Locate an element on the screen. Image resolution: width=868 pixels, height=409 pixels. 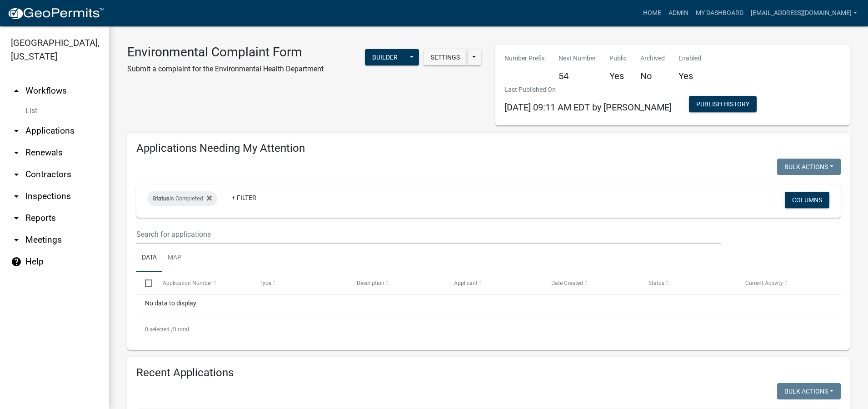
div: is Completed is located at coordinates (182, 199).